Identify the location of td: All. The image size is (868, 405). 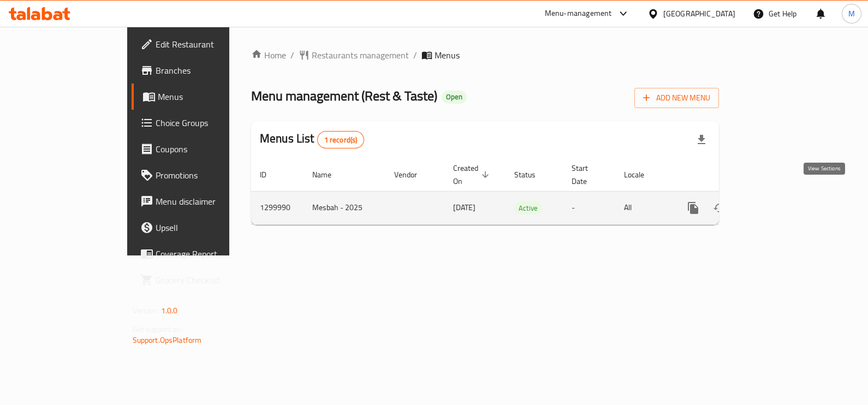
(643, 208).